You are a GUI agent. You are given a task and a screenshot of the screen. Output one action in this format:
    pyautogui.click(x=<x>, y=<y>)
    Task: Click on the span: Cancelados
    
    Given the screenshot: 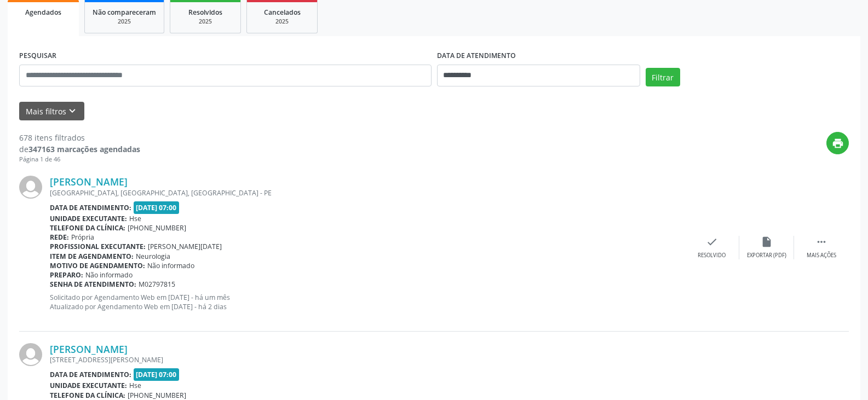 What is the action you would take?
    pyautogui.click(x=282, y=12)
    